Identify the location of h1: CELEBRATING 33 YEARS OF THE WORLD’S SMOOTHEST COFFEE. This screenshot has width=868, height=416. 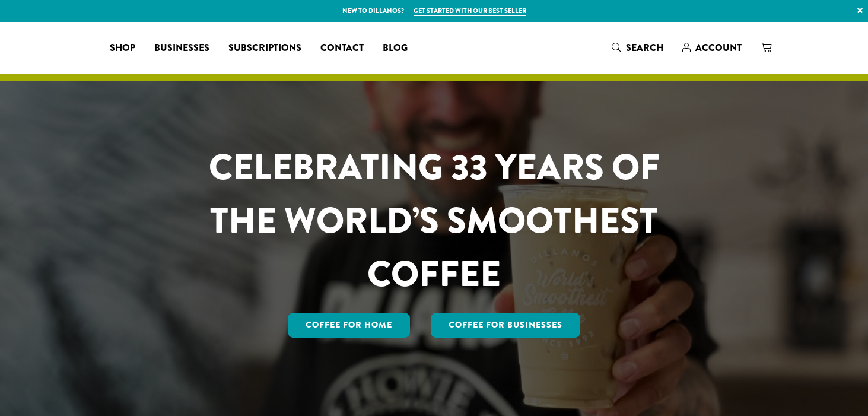
(434, 221).